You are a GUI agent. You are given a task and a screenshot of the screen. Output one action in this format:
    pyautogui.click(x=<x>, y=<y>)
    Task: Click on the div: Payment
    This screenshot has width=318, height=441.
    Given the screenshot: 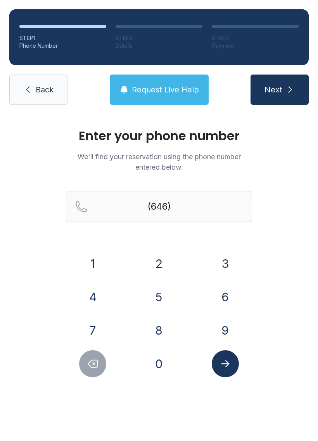 What is the action you would take?
    pyautogui.click(x=255, y=46)
    